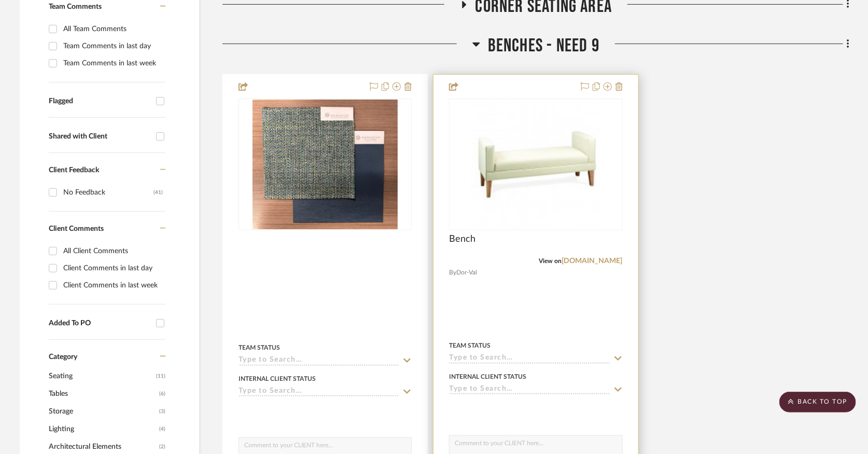 The height and width of the screenshot is (454, 868). What do you see at coordinates (162, 429) in the screenshot?
I see `span: (4)` at bounding box center [162, 429].